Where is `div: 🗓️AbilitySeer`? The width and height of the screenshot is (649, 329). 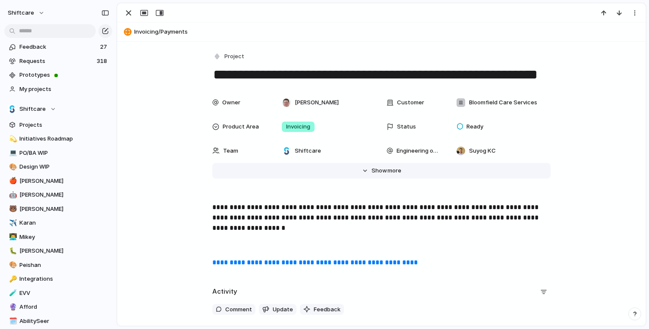 div: 🗓️AbilitySeer is located at coordinates (58, 321).